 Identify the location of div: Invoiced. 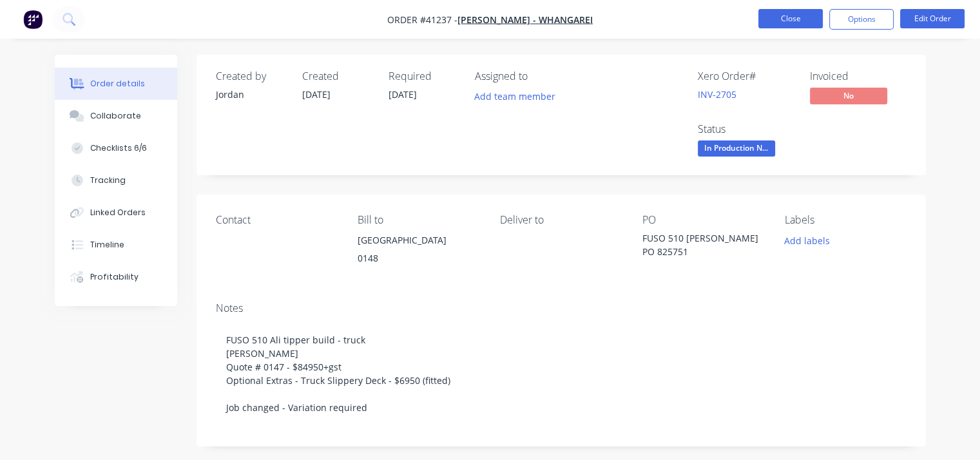
(858, 76).